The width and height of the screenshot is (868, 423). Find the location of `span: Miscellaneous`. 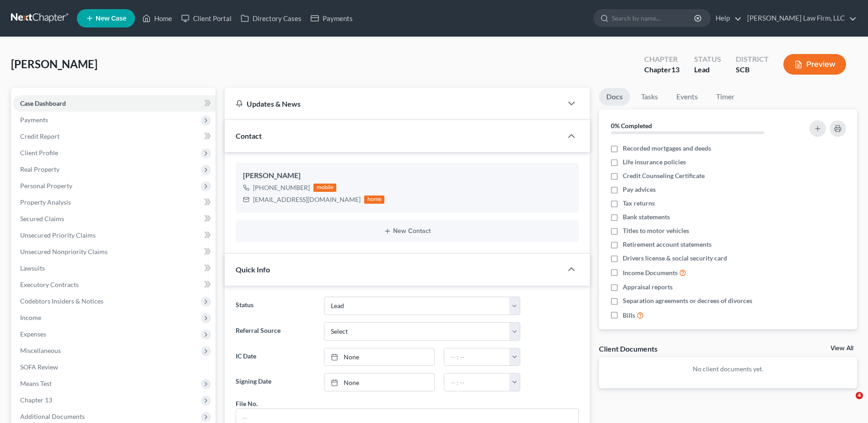

span: Miscellaneous is located at coordinates (40, 350).